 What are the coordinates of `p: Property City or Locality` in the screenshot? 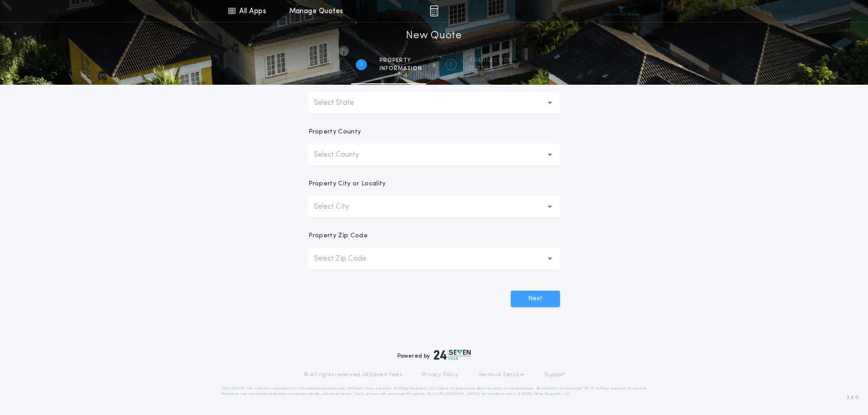 It's located at (347, 184).